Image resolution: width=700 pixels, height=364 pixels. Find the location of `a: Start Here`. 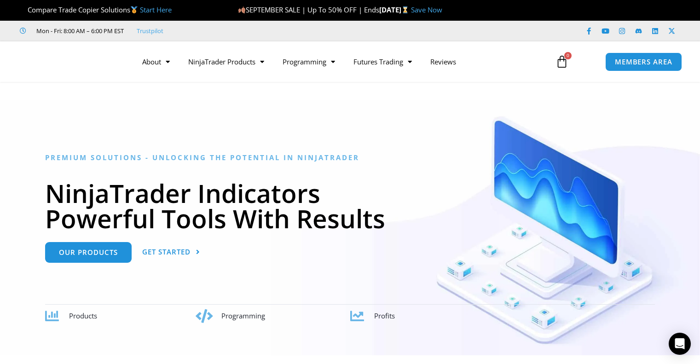

a: Start Here is located at coordinates (156, 10).